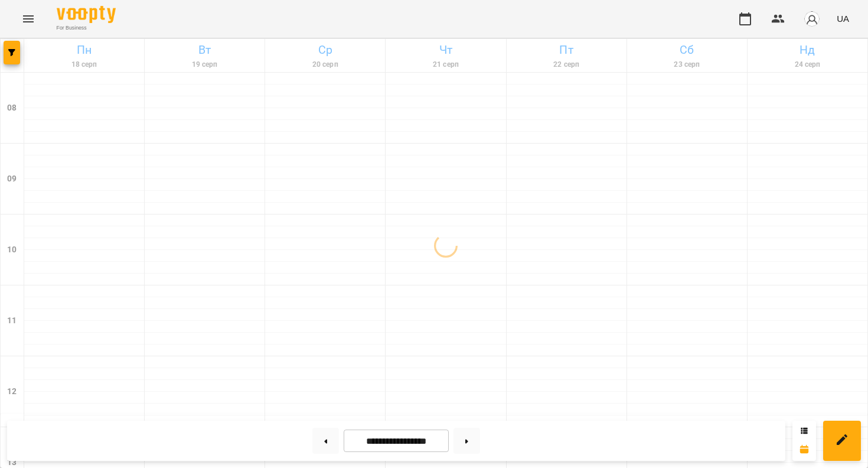 The image size is (868, 468). I want to click on h6: 10, so click(12, 250).